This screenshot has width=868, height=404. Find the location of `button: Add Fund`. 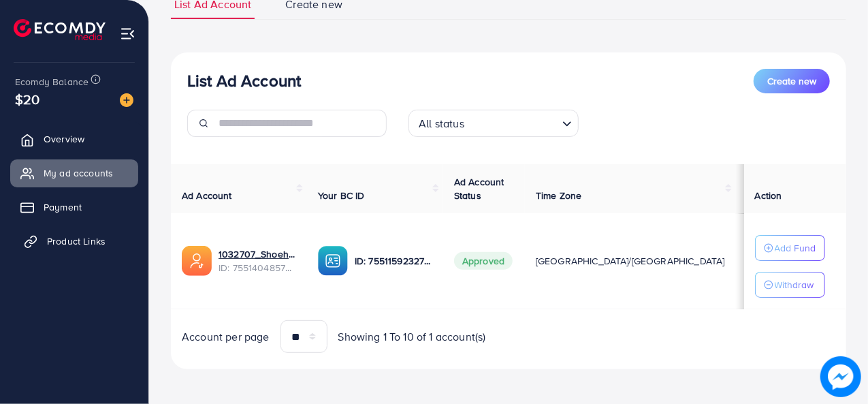

button: Add Fund is located at coordinates (790, 248).